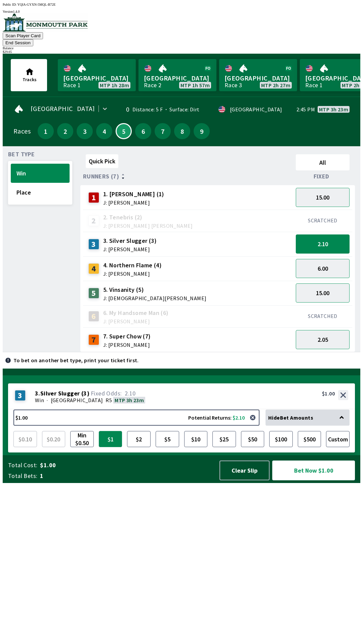 This screenshot has height=644, width=363. Describe the element at coordinates (147, 109) in the screenshot. I see `span: Distance: 5 F` at that location.